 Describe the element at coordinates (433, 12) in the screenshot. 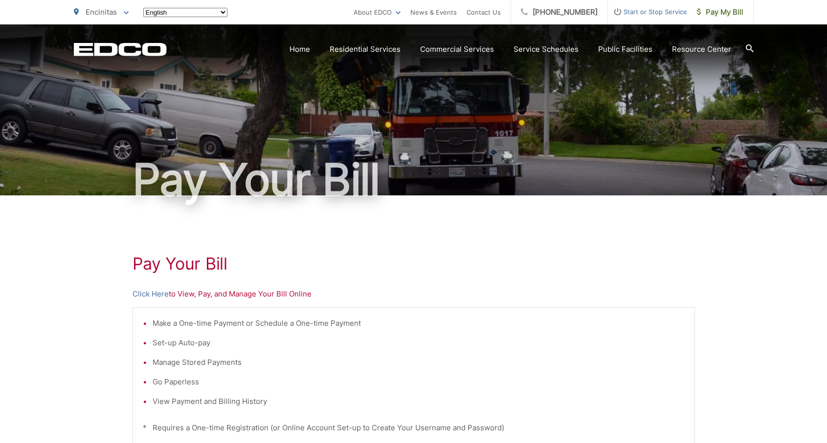

I see `a: News & Events` at that location.